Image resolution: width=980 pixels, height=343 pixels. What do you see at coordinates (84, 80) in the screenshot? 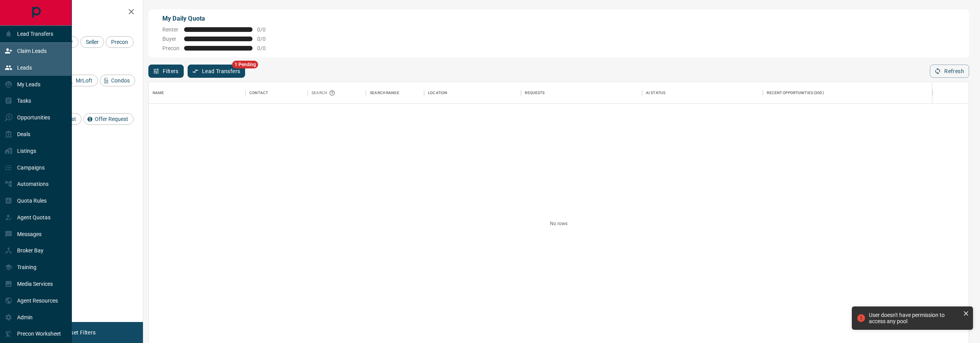
I see `span: MrLoft` at bounding box center [84, 80].